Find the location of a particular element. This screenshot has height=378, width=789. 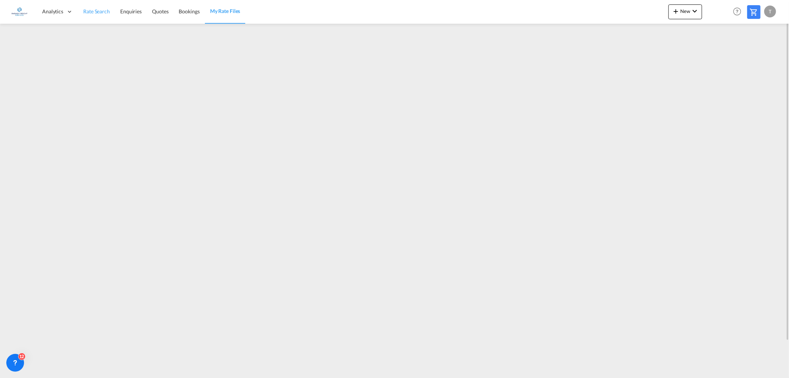

button: icon-plus 400-fgNewicon-chevron-down is located at coordinates (685, 12).